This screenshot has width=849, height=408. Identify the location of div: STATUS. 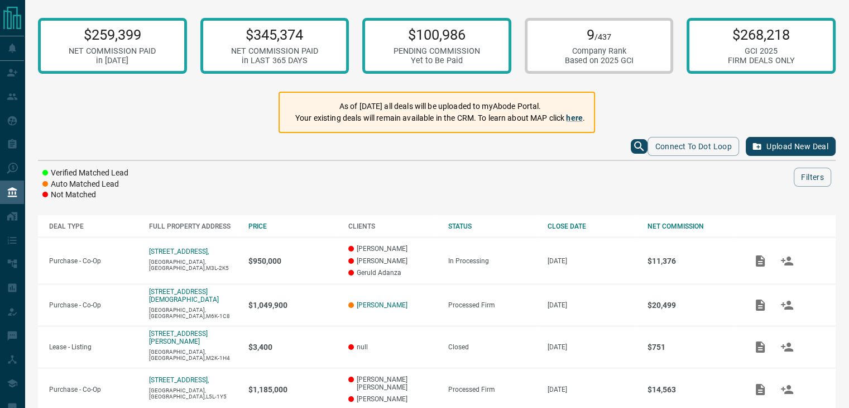
(492, 226).